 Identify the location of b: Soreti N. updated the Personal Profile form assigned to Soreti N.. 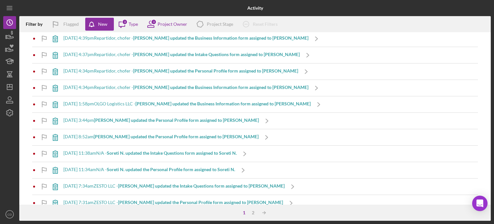
(171, 169).